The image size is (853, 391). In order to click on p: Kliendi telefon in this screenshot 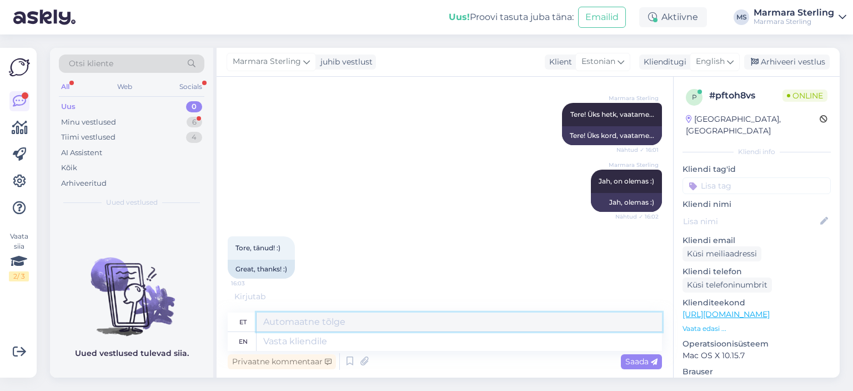, I will do `click(757, 271)`.